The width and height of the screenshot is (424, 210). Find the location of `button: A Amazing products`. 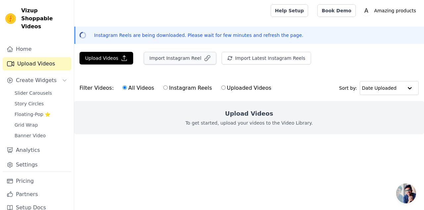

button: A Amazing products is located at coordinates (390, 11).